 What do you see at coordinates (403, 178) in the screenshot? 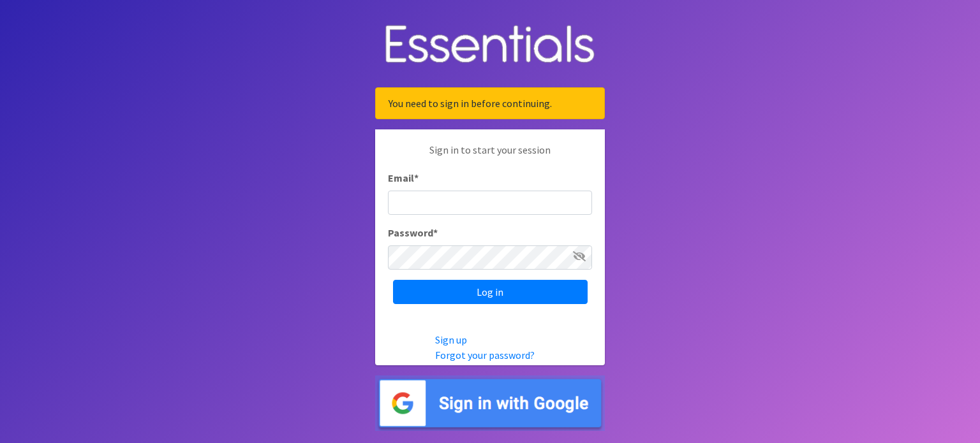
I see `label: Email` at bounding box center [403, 178].